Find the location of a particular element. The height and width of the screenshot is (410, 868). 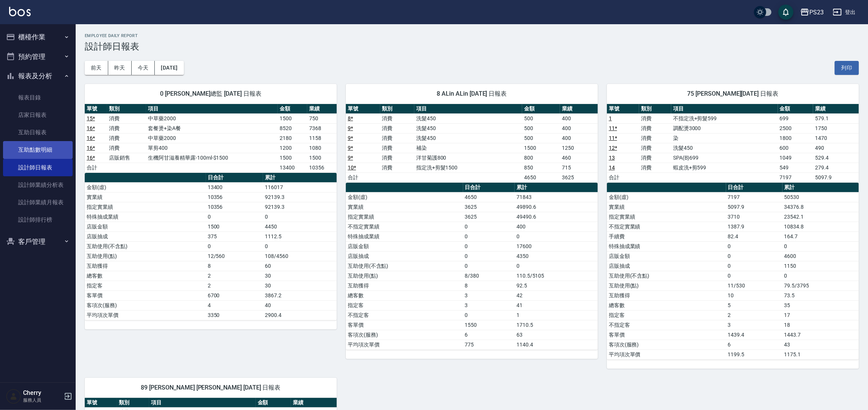

td: 30 is located at coordinates (300, 285).